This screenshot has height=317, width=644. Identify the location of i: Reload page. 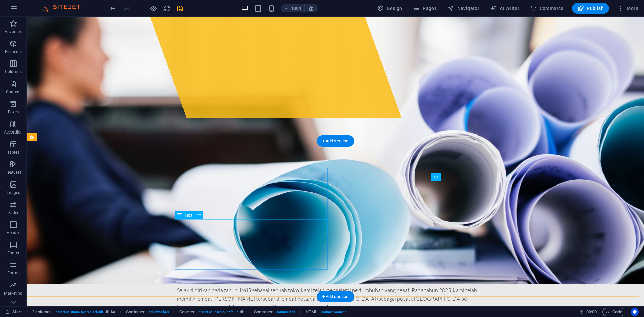
(167, 9).